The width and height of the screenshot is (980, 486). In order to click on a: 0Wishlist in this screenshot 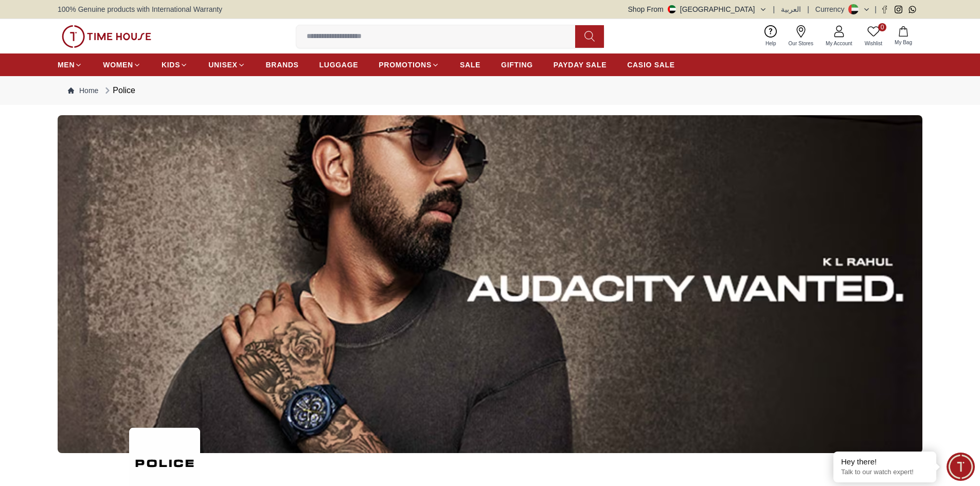, I will do `click(873, 36)`.